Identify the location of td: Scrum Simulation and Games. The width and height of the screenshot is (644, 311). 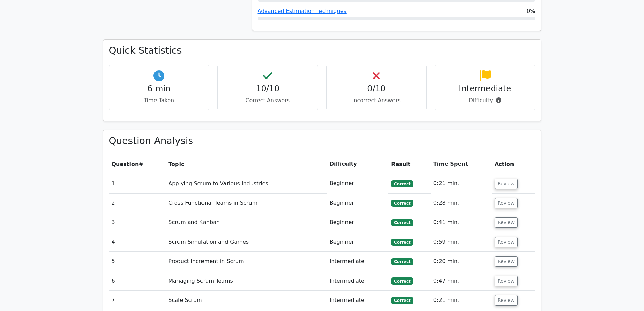
(246, 242).